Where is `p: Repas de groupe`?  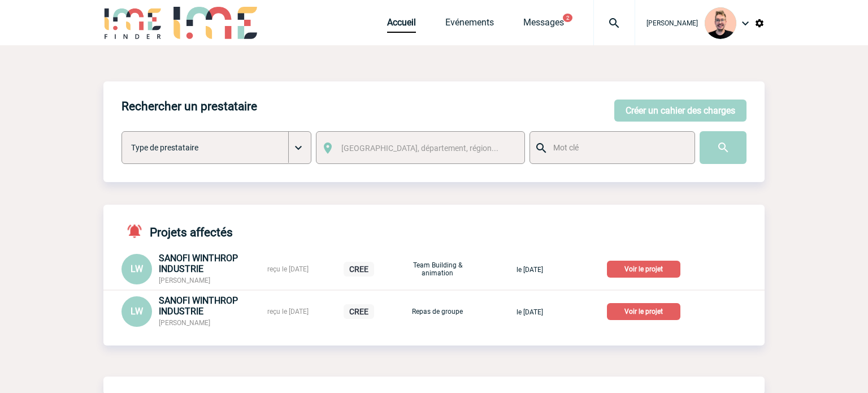 p: Repas de groupe is located at coordinates (437, 311).